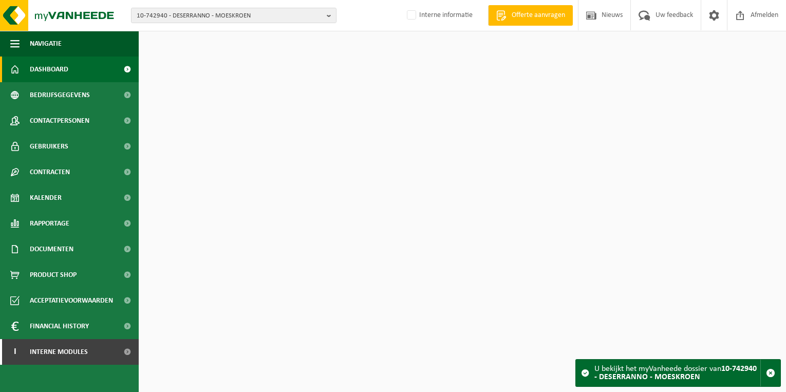 The height and width of the screenshot is (392, 786). What do you see at coordinates (438, 15) in the screenshot?
I see `label: Interne informatie` at bounding box center [438, 15].